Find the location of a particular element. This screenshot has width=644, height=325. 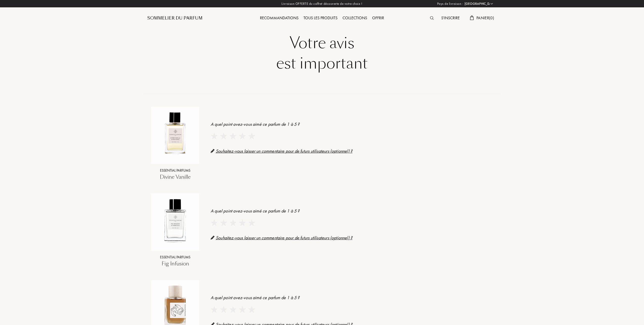

img: cart.svg is located at coordinates (472, 18).